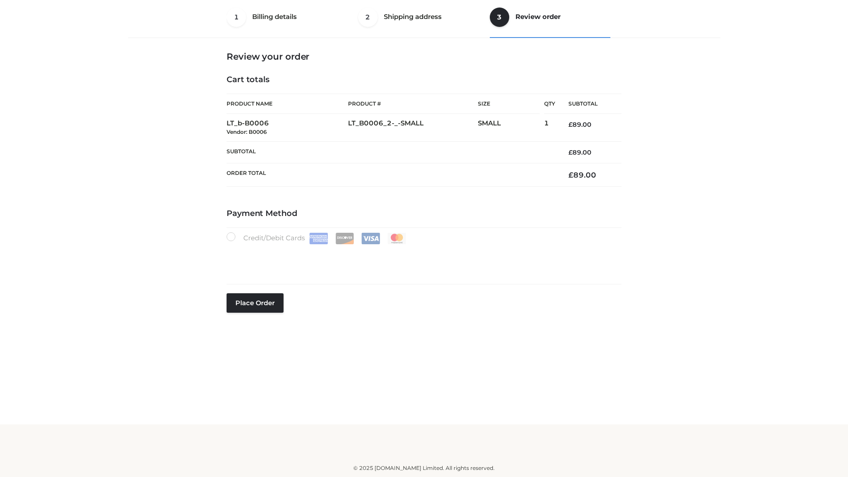 The height and width of the screenshot is (477, 848). What do you see at coordinates (344, 238) in the screenshot?
I see `img: Discover` at bounding box center [344, 238].